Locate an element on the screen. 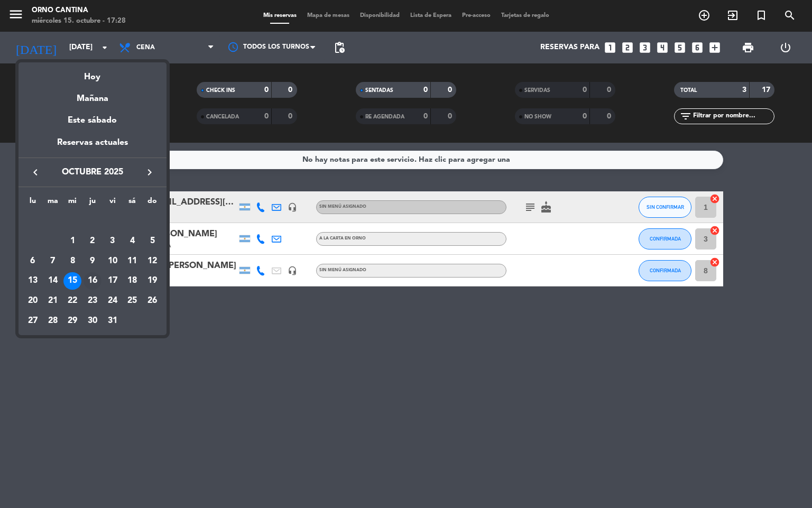 The width and height of the screenshot is (812, 508). td: 20 de octubre de 2025 is located at coordinates (33, 301).